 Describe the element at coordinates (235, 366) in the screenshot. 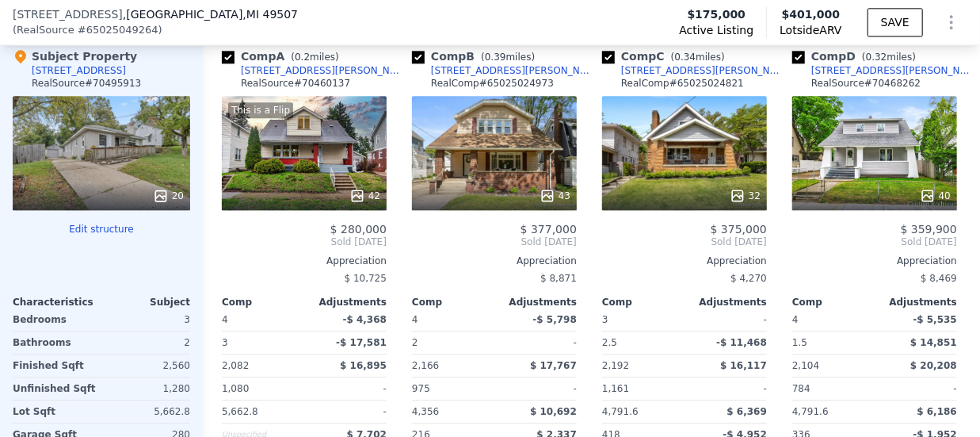

I see `span: 2,082` at that location.